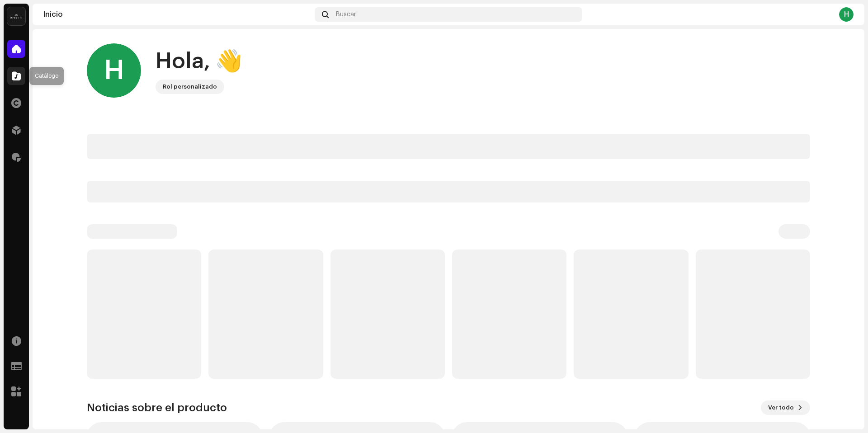  Describe the element at coordinates (785, 408) in the screenshot. I see `button: Ver todo` at that location.